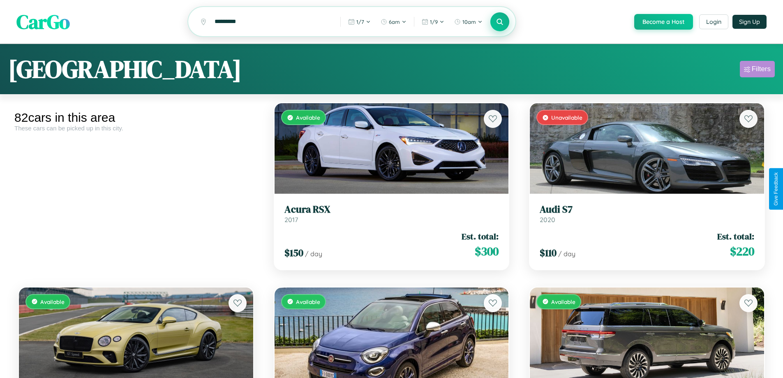  Describe the element at coordinates (360, 22) in the screenshot. I see `span: 1 / 7` at that location.